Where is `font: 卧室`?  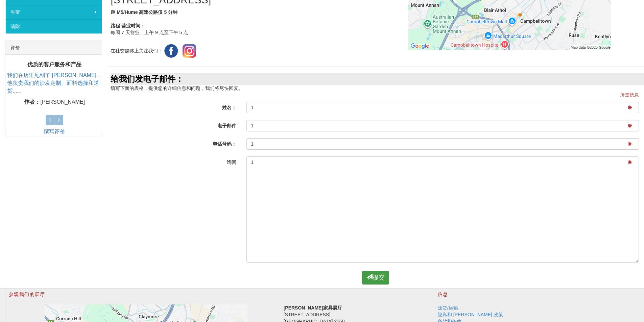
font: 卧室 is located at coordinates (15, 12).